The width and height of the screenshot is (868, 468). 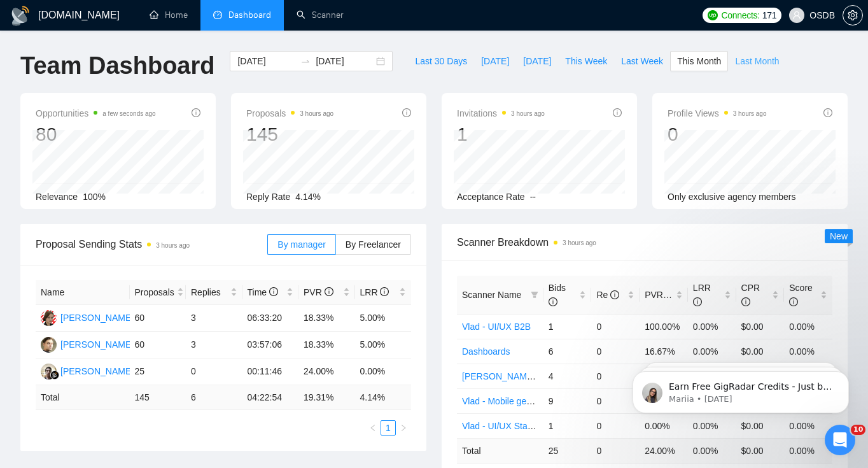 I want to click on span: Last 30 Days, so click(x=441, y=61).